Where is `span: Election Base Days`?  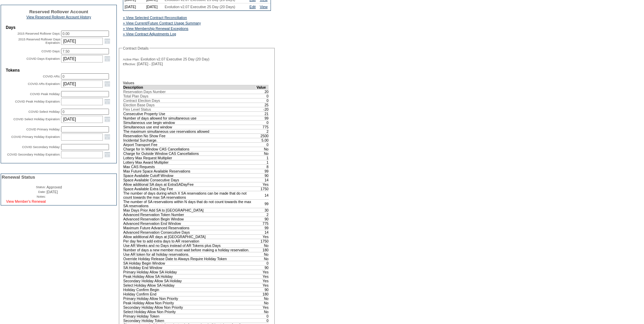 span: Election Base Days is located at coordinates (139, 105).